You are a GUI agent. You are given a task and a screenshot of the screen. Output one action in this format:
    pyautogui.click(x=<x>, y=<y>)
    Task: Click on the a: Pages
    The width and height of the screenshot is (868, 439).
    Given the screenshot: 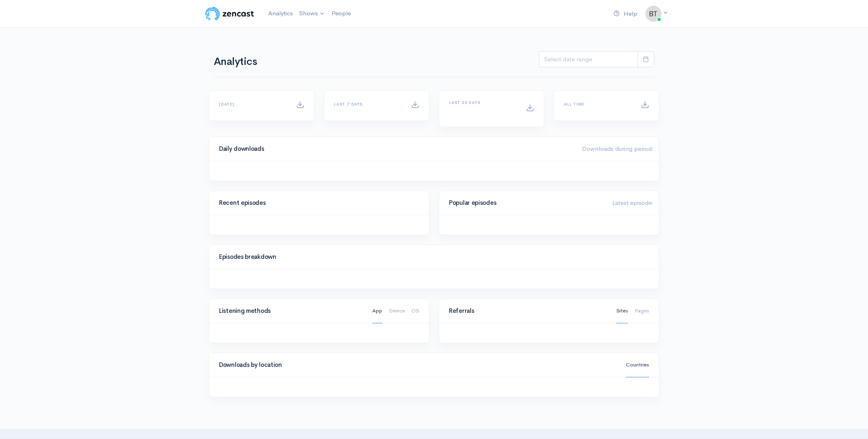 What is the action you would take?
    pyautogui.click(x=641, y=310)
    